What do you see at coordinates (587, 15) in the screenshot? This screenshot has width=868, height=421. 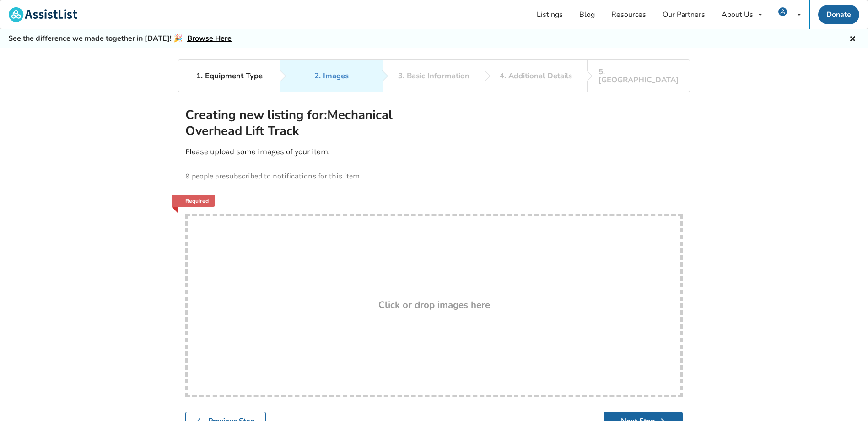 I see `a: Blog` at bounding box center [587, 15].